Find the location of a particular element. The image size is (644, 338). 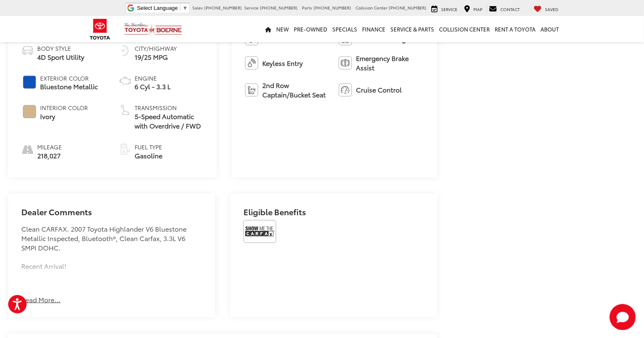

span: 19/25 MPG is located at coordinates (155, 57).